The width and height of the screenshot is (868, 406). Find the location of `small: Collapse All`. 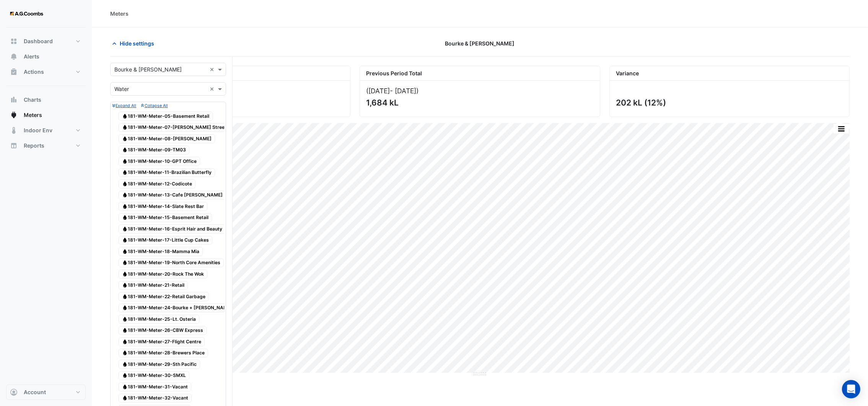

small: Collapse All is located at coordinates (154, 105).